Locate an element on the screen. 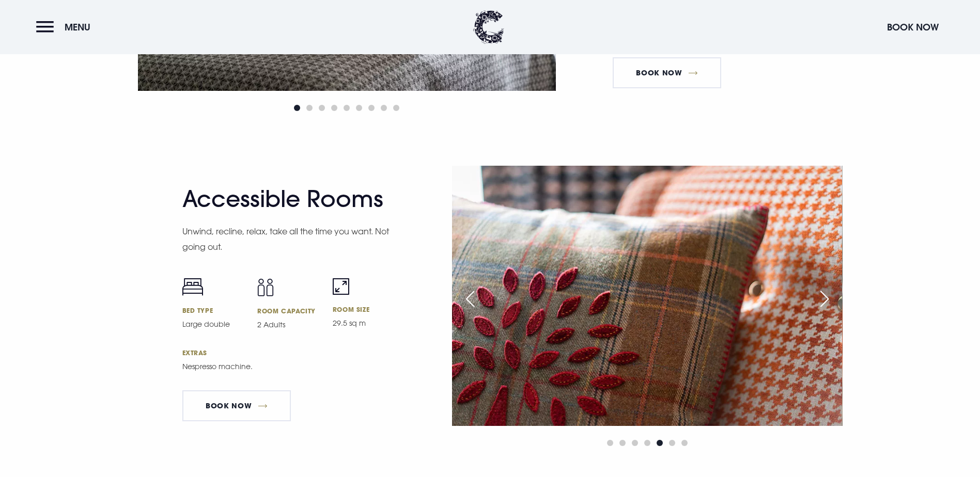 This screenshot has height=477, width=980. p: 2 Adults is located at coordinates (289, 325).